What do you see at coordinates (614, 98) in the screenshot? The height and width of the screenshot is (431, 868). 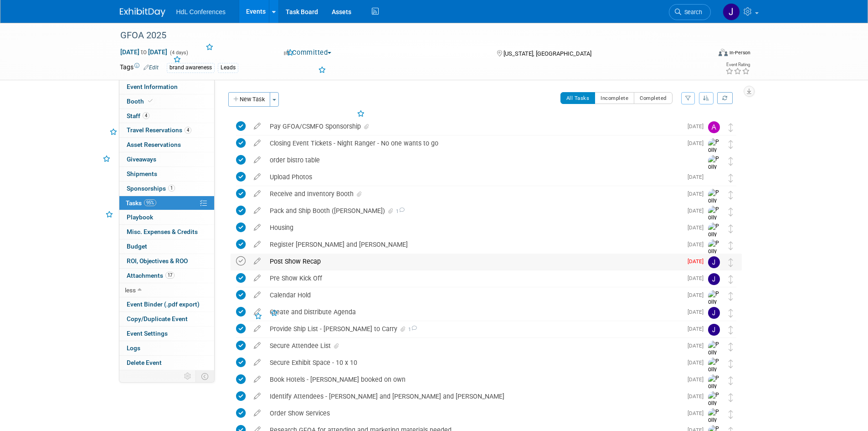 I see `button: Incomplete` at bounding box center [614, 98].